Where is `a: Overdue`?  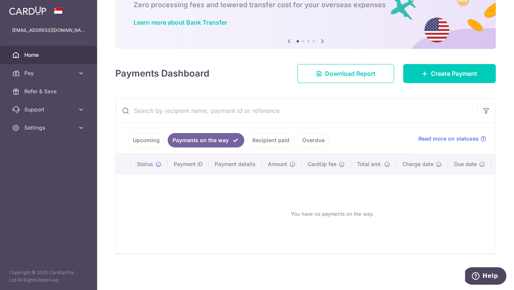 a: Overdue is located at coordinates (313, 140).